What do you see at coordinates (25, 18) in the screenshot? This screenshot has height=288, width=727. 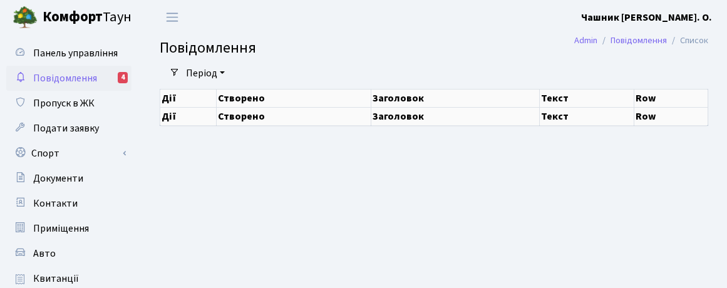 I see `img: logo.png` at bounding box center [25, 18].